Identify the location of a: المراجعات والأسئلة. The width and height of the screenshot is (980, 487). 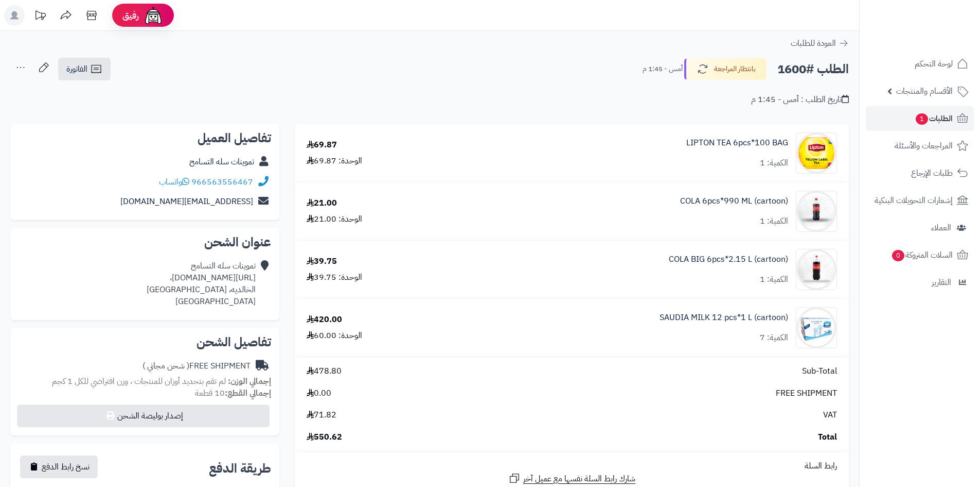
(920, 146).